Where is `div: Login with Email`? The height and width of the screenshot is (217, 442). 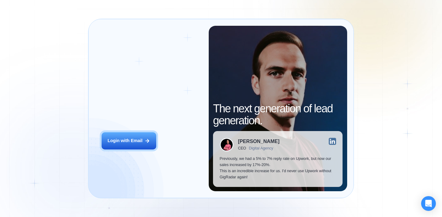
div: Login with Email is located at coordinates (125, 141).